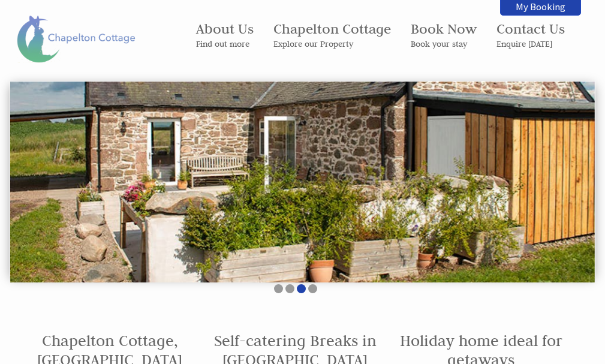 The height and width of the screenshot is (364, 605). Describe the element at coordinates (332, 44) in the screenshot. I see `small: Explore our Property` at that location.